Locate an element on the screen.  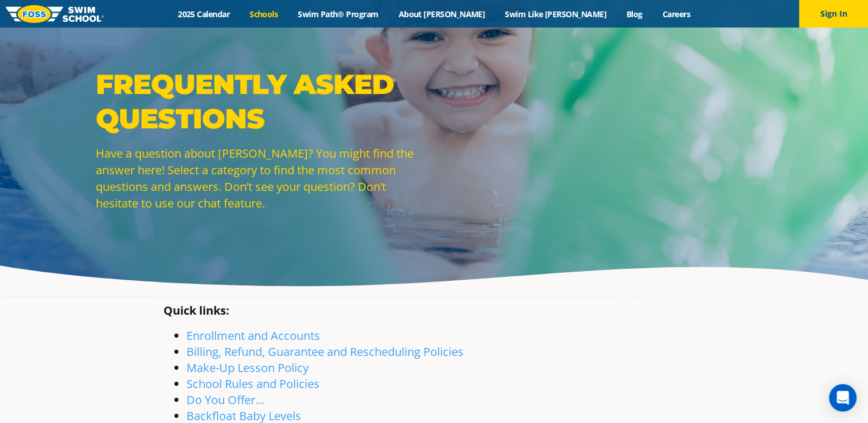
a: Enrollment and Accounts is located at coordinates (253, 335).